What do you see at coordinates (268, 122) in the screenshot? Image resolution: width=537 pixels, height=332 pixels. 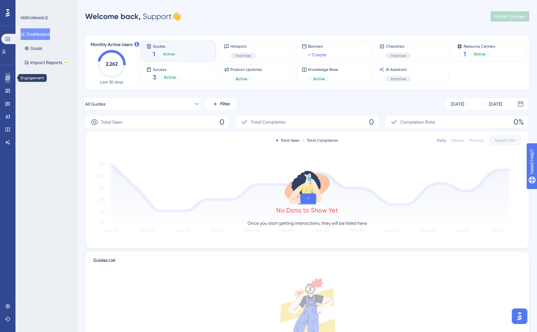 I see `span: Total Completion` at bounding box center [268, 122].